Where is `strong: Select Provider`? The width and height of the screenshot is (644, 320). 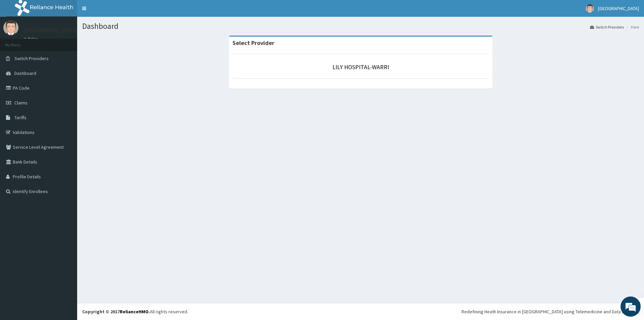
strong: Select Provider is located at coordinates (253, 43).